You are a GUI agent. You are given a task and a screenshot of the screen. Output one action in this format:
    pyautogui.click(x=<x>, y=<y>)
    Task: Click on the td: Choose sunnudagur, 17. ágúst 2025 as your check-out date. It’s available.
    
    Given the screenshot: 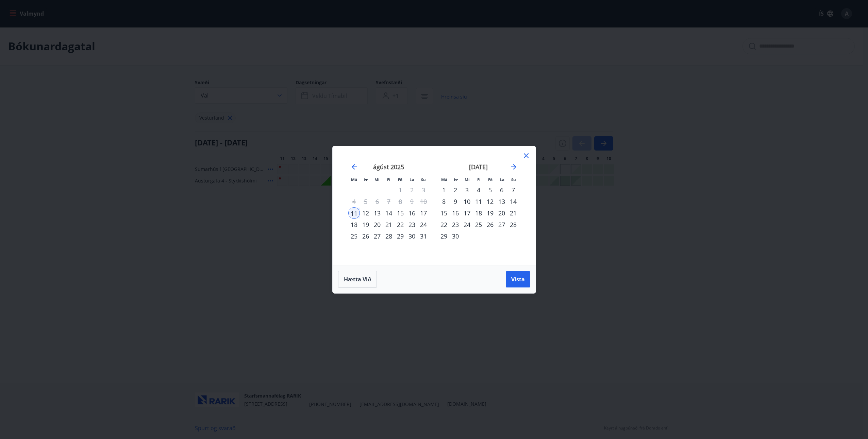 What is the action you would take?
    pyautogui.click(x=424, y=213)
    